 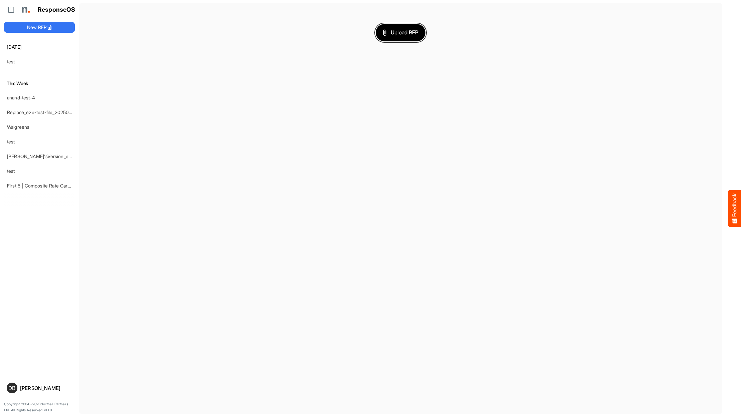 I want to click on img: Northell, so click(x=25, y=10).